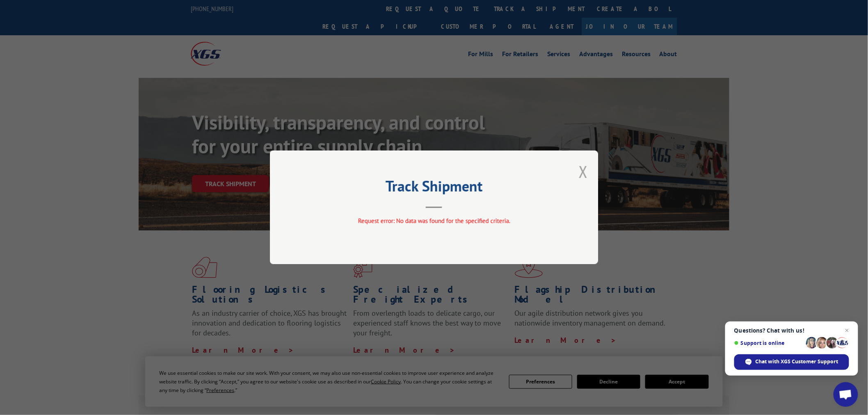 The width and height of the screenshot is (868, 415). Describe the element at coordinates (792, 330) in the screenshot. I see `span: Questions? Chat with us!` at that location.